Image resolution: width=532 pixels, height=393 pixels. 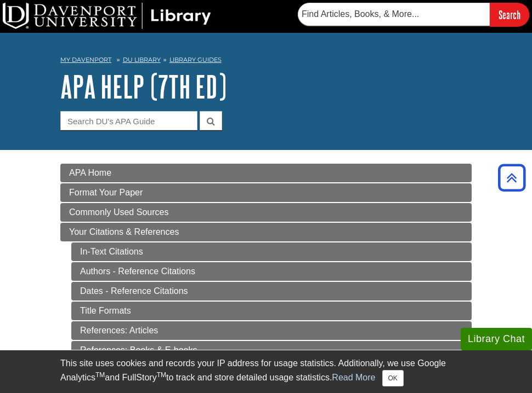 I want to click on input: Search DU's APA Guide, so click(x=129, y=121).